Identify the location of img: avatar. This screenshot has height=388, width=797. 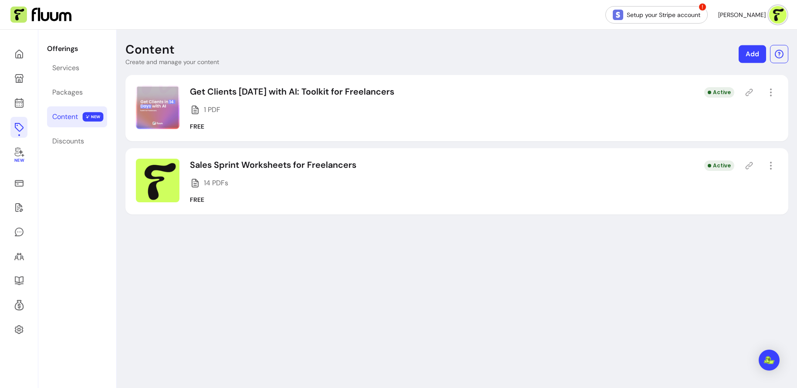
(778, 15).